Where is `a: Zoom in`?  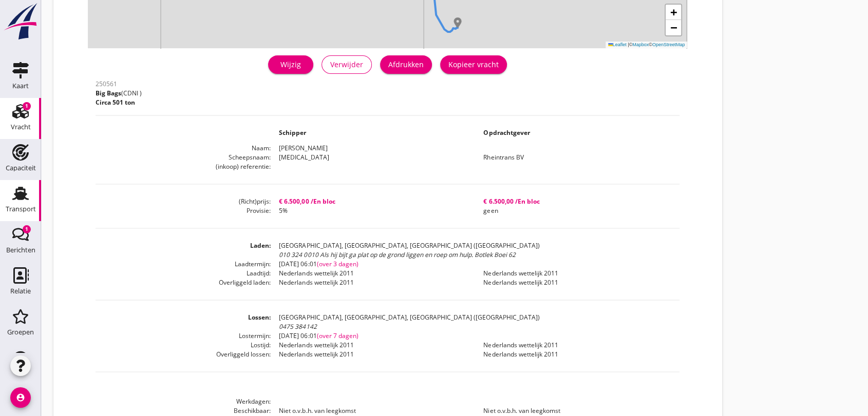 a: Zoom in is located at coordinates (673, 12).